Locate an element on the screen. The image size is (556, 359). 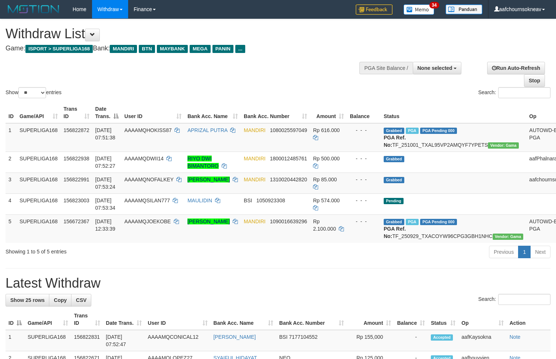
img: Button%20Memo.svg is located at coordinates (419, 10).